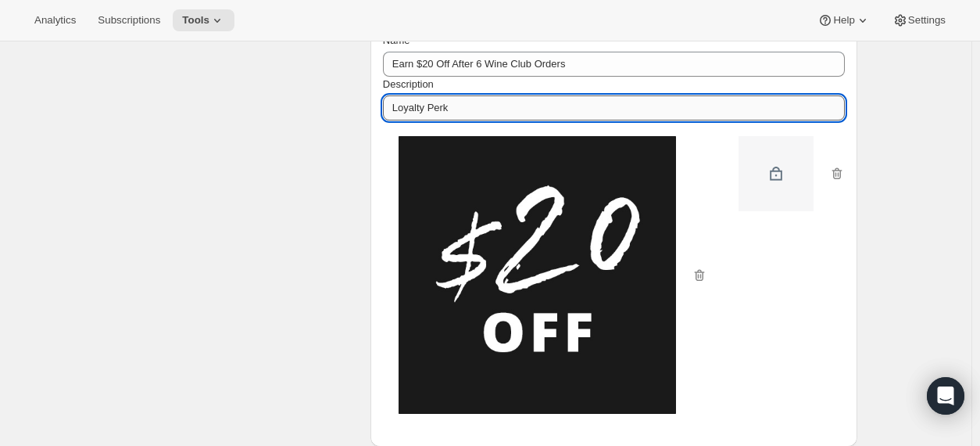 The width and height of the screenshot is (980, 446). Describe the element at coordinates (776, 173) in the screenshot. I see `img: badge-off.png` at that location.